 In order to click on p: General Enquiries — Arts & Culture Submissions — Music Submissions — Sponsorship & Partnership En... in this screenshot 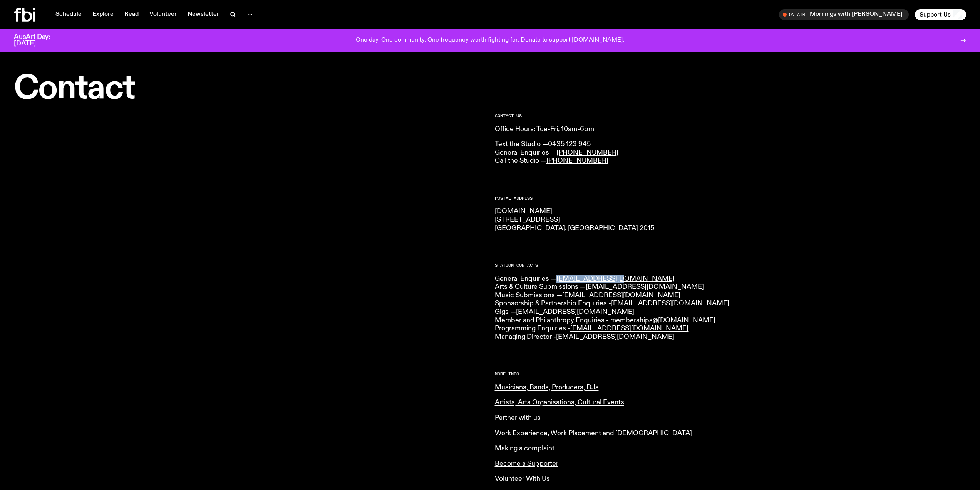, I will do `click(730, 308)`.